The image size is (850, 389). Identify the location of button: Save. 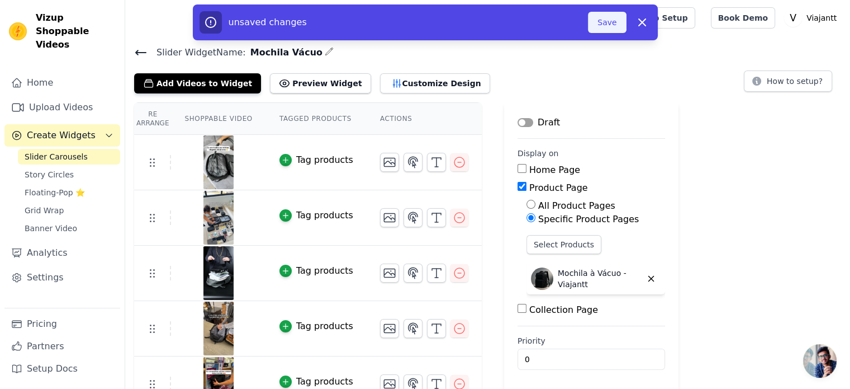
(607, 22).